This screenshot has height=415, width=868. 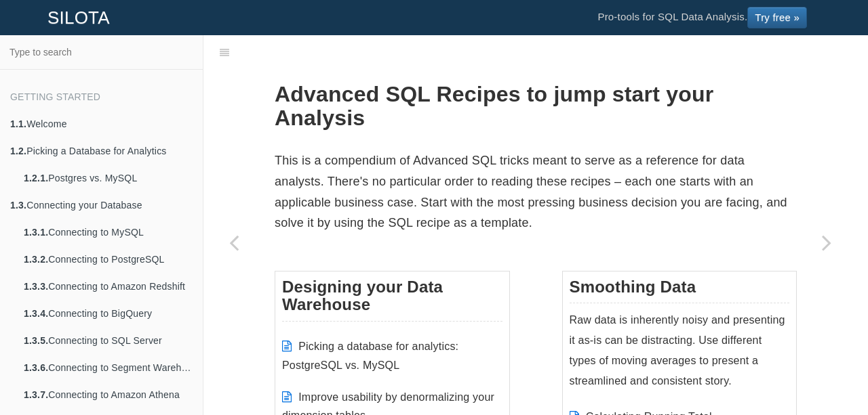 What do you see at coordinates (108, 368) in the screenshot?
I see `a: 1.3.6.Connecting to Segment Warehouse` at bounding box center [108, 368].